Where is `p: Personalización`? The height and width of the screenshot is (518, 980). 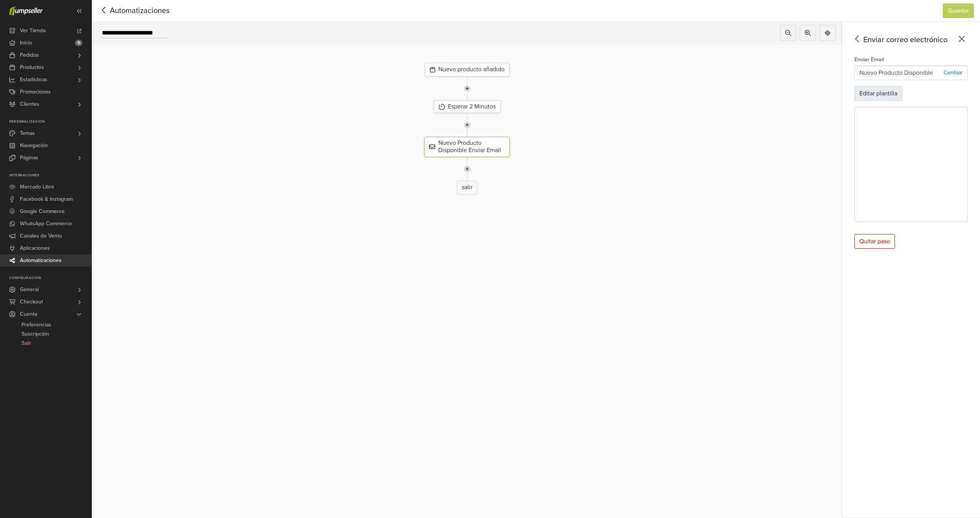 p: Personalización is located at coordinates (50, 121).